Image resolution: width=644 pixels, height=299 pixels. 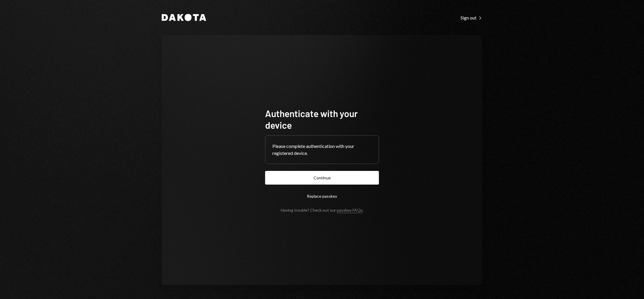 I want to click on div: Please complete authentication with your registered device., so click(x=322, y=149).